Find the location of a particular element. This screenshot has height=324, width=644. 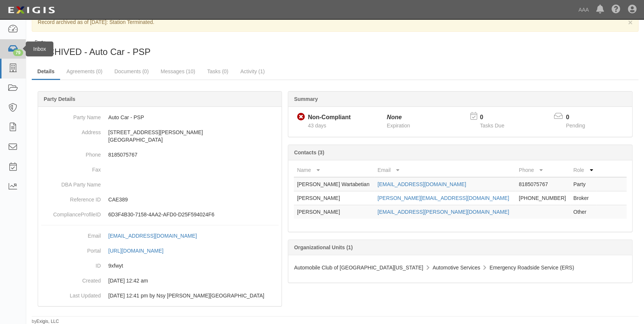

img: logo-5460c22ac91f19d4615b14bd174203de0afe785f0fc80cf4dbbc73dc1793850b.png is located at coordinates (31, 10).